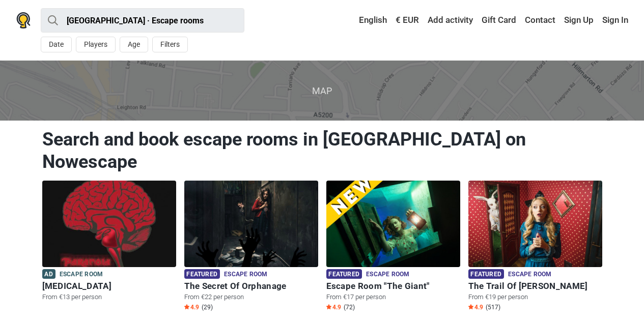 The height and width of the screenshot is (321, 644). I want to click on span: (517), so click(493, 307).